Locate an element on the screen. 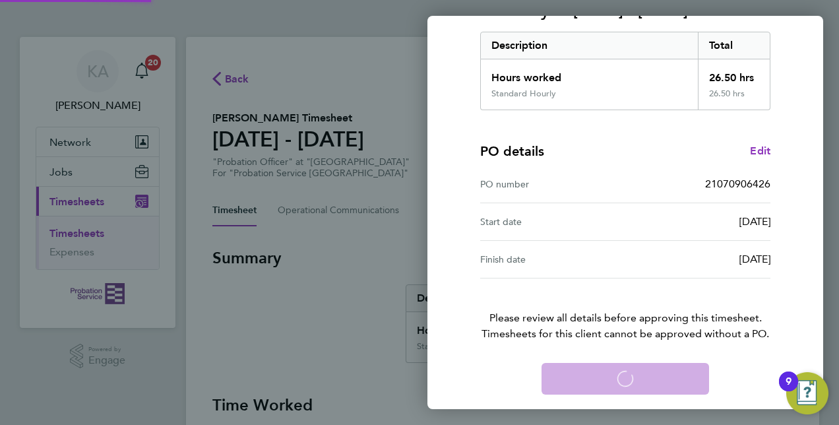  div: Finish date is located at coordinates (552, 259).